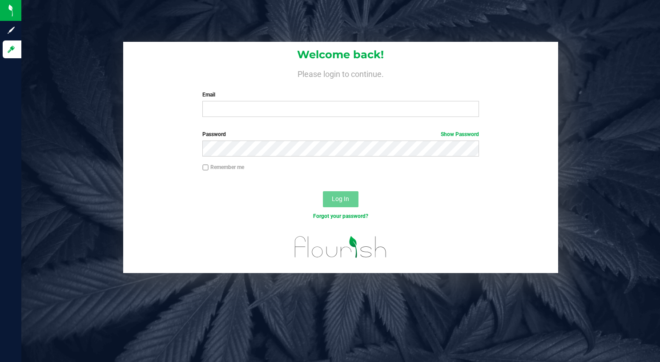 The image size is (660, 362). What do you see at coordinates (206, 168) in the screenshot?
I see `input: Remember me` at bounding box center [206, 168].